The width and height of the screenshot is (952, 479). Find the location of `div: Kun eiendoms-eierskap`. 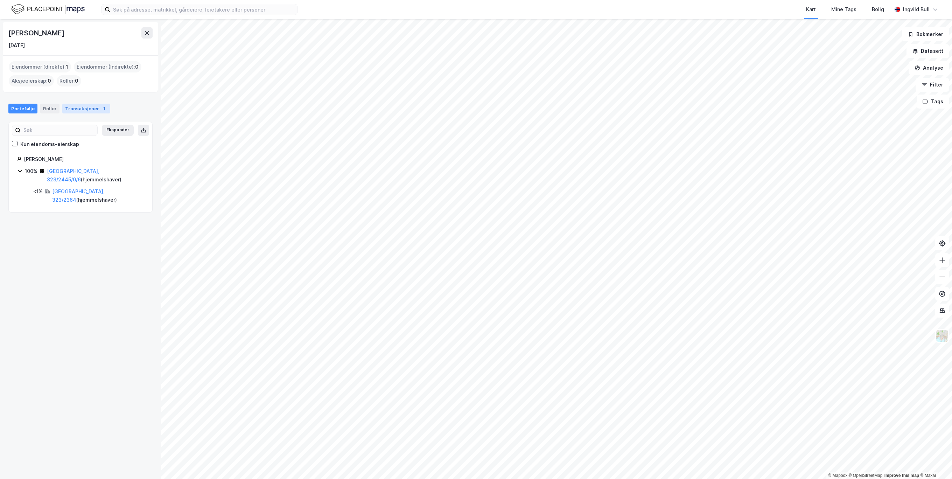

div: Kun eiendoms-eierskap is located at coordinates (50, 144).